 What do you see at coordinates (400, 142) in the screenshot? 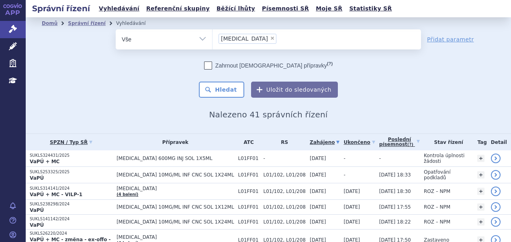
I see `a: Poslednípísemnost(?)` at bounding box center [400, 142].